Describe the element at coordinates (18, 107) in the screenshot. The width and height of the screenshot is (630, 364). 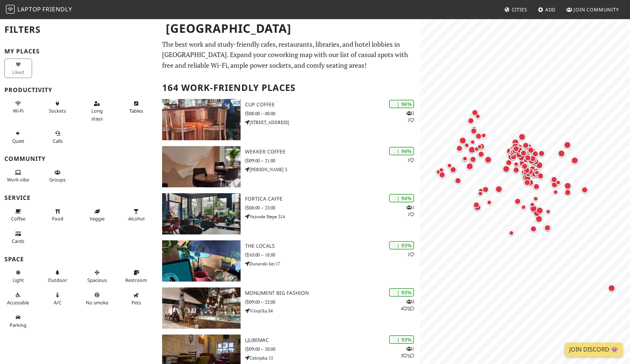
I see `button: Wi-Fi` at that location.